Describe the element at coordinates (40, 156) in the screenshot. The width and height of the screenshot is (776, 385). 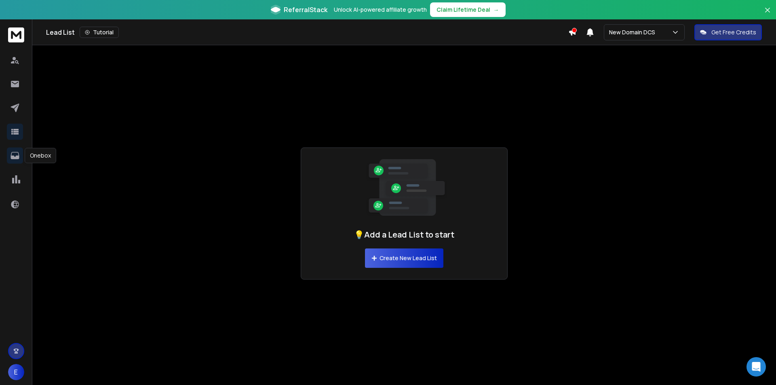
I see `div: Onebox` at that location.